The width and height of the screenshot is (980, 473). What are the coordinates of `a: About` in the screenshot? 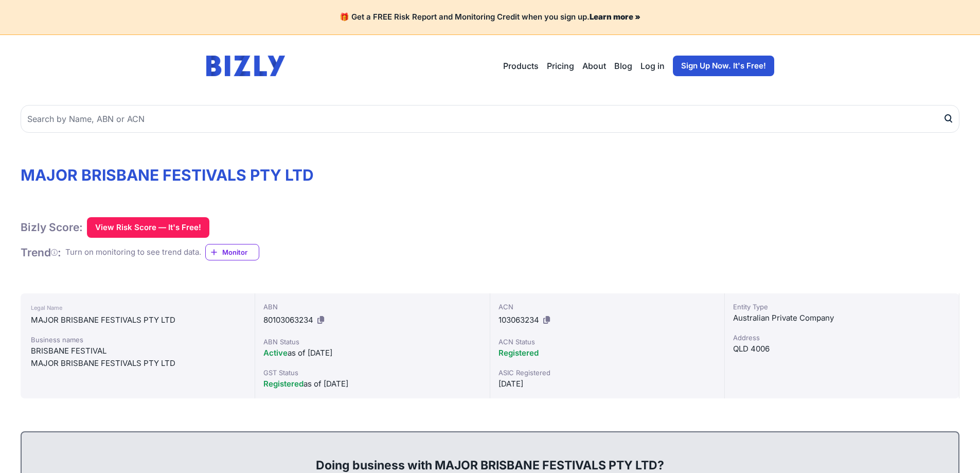 It's located at (594, 66).